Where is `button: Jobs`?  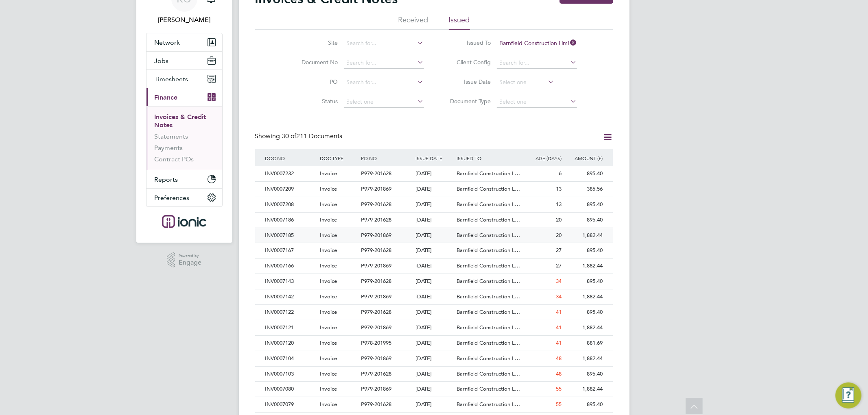
button: Jobs is located at coordinates (184, 61).